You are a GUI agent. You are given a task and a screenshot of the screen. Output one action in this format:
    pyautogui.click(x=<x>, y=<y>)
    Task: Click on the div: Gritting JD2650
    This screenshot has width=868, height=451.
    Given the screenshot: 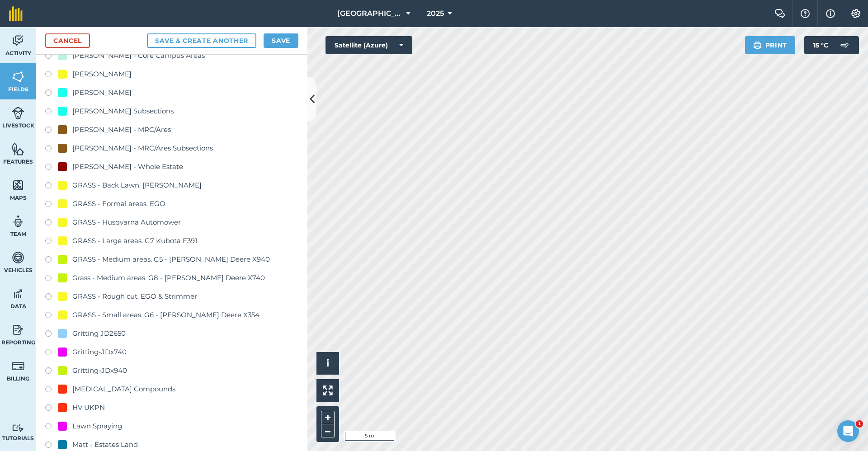 What is the action you would take?
    pyautogui.click(x=99, y=333)
    